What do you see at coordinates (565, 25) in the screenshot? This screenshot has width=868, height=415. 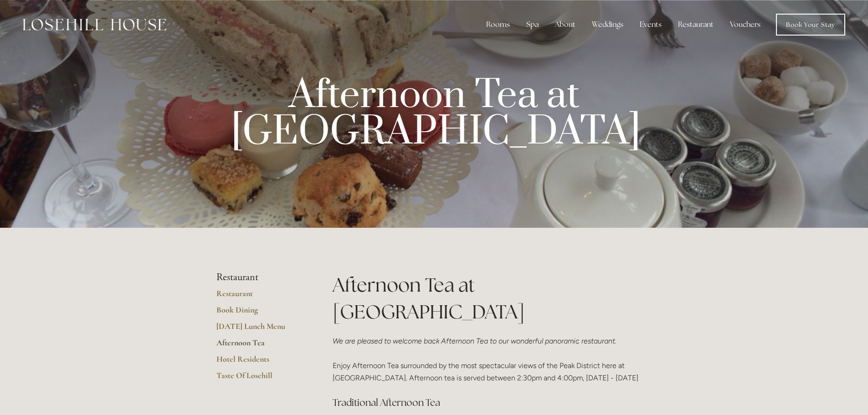 I see `div: About` at bounding box center [565, 25].